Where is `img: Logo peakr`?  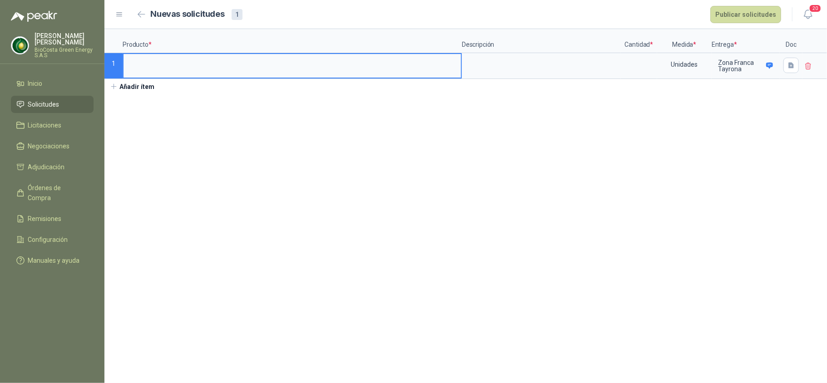 img: Logo peakr is located at coordinates (34, 16).